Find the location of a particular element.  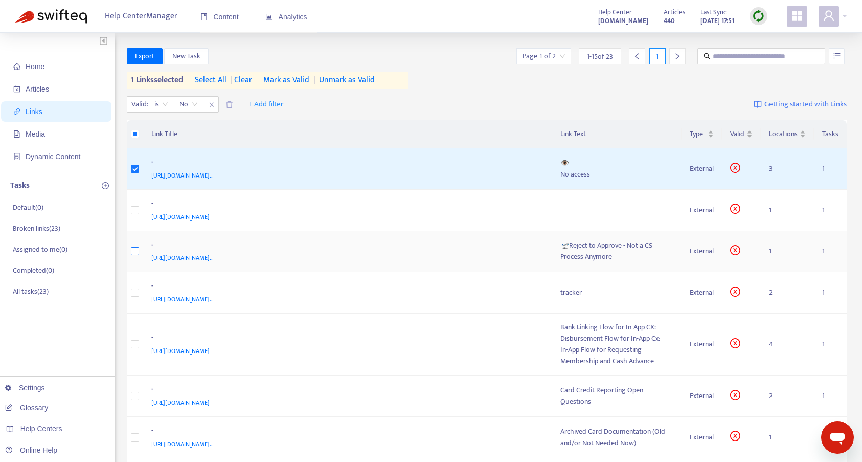

p: Tasks is located at coordinates (20, 186).